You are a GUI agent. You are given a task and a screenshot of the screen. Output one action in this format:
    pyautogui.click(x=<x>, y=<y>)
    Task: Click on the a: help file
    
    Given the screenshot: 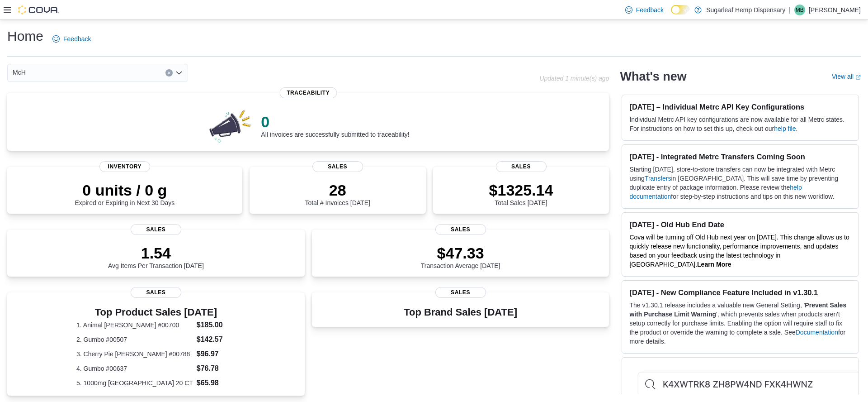 What is the action you would take?
    pyautogui.click(x=785, y=129)
    